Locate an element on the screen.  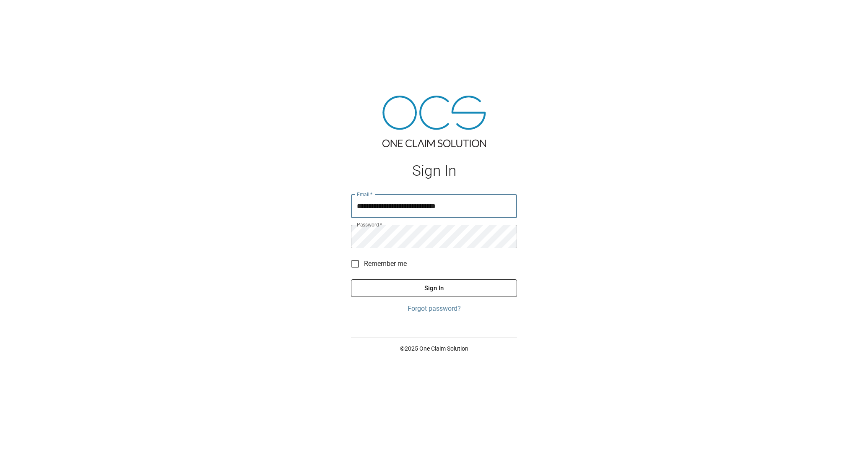
p: © 2025 One Claim Solution is located at coordinates (434, 349).